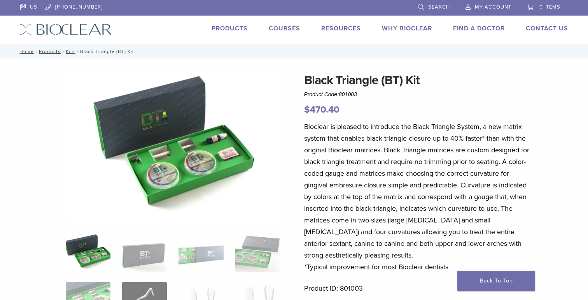  I want to click on span: 801003, so click(348, 94).